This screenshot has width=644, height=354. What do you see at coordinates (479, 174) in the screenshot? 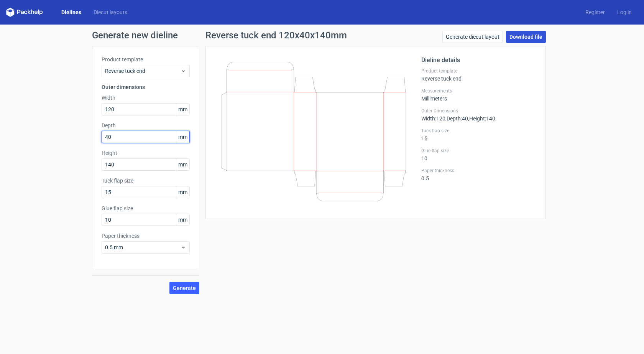
I see `div: 0.5` at bounding box center [479, 174].